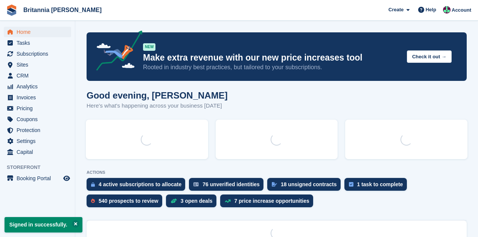  I want to click on span: Tasks, so click(39, 43).